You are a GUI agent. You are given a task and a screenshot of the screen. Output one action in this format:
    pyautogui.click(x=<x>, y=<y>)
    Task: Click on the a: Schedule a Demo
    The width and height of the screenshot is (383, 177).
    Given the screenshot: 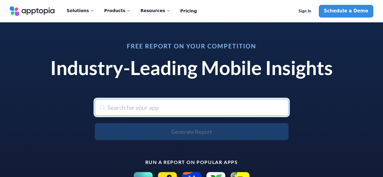 What is the action you would take?
    pyautogui.click(x=346, y=11)
    